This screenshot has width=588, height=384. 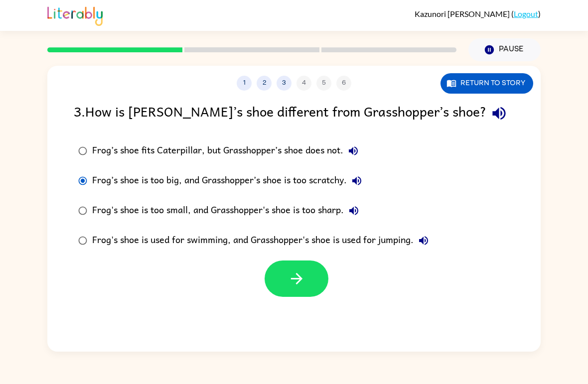 I want to click on button: Frog’s shoe is too big, and Grasshopper’s shoe is too scratchy., so click(x=356, y=181).